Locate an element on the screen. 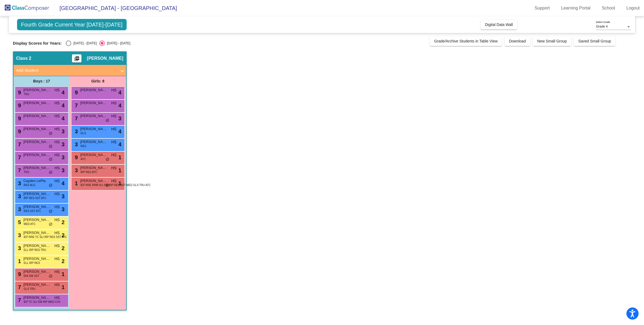 Image resolution: width=644 pixels, height=325 pixels. a: School is located at coordinates (608, 8).